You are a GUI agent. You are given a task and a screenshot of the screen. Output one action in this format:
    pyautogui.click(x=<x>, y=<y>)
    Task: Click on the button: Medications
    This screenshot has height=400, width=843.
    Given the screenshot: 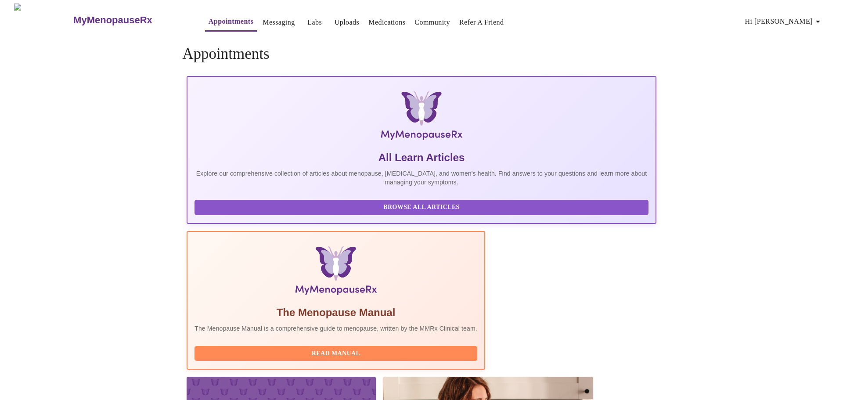 What is the action you would take?
    pyautogui.click(x=387, y=22)
    